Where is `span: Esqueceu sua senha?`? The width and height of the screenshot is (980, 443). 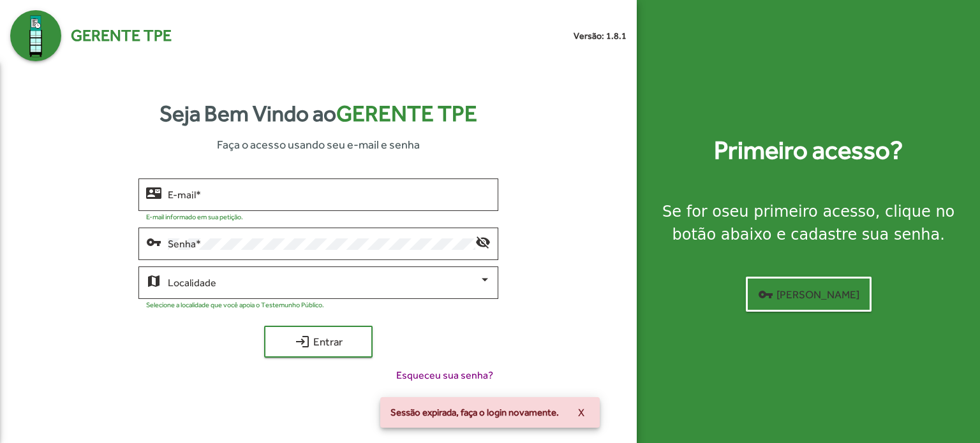 span: Esqueceu sua senha? is located at coordinates (445, 376).